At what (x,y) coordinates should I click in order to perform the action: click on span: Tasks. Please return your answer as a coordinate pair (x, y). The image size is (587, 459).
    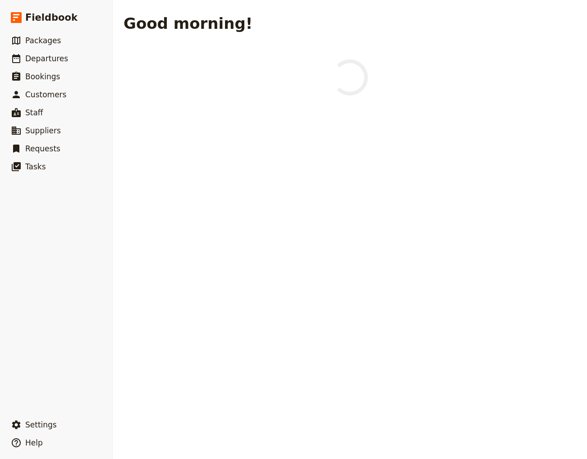
    Looking at the image, I should click on (36, 167).